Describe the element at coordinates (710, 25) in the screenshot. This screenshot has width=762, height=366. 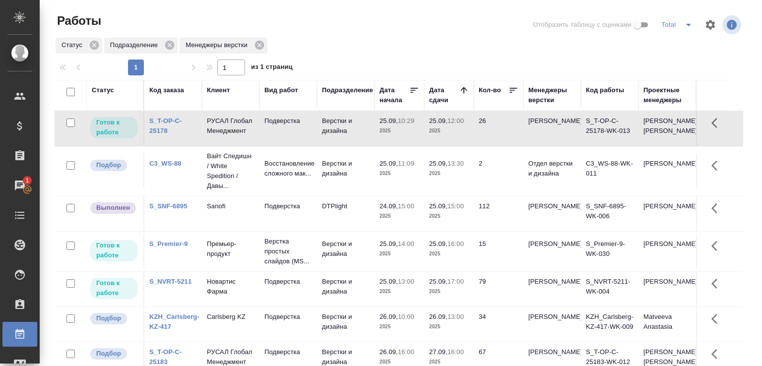
I see `span: Настроить таблицу` at that location.